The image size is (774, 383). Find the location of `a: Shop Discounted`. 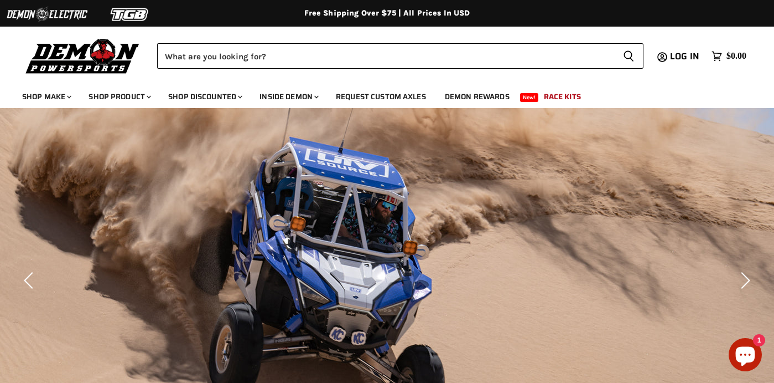

a: Shop Discounted is located at coordinates (204, 96).